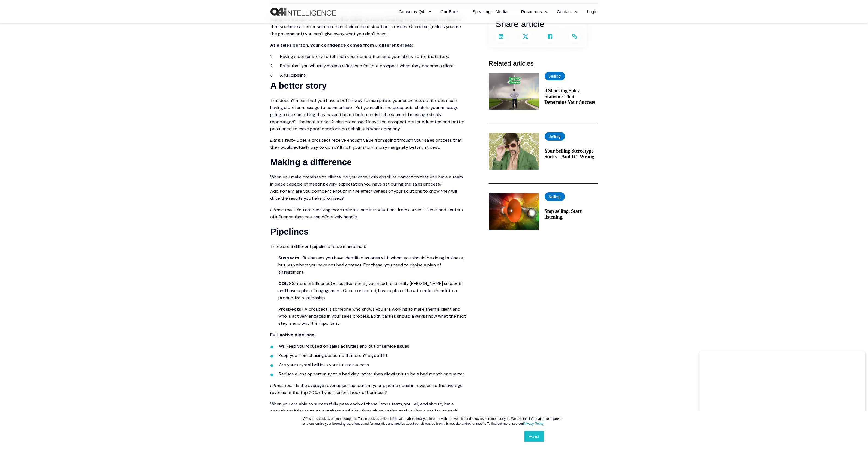 Image resolution: width=868 pixels, height=449 pixels. What do you see at coordinates (368, 188) in the screenshot?
I see `p: When you make promises to clients, do you know with absolute conviction that you have a team in p...` at bounding box center [368, 188].